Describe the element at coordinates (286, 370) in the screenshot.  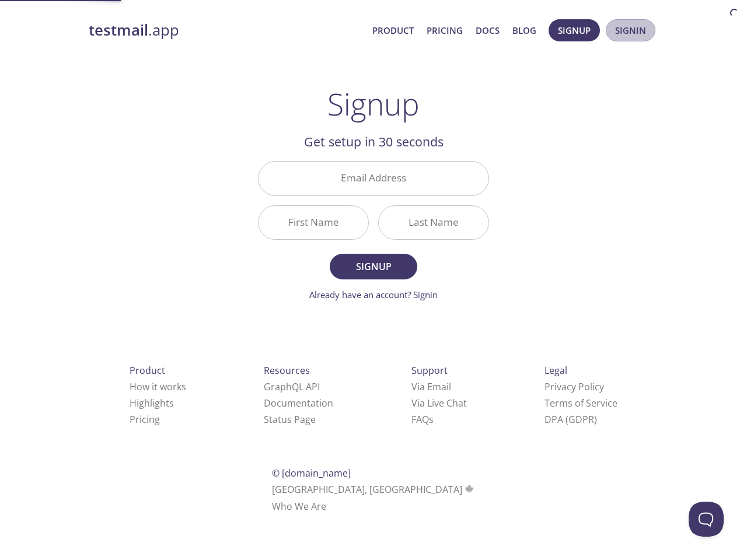
I see `span: Resources` at that location.